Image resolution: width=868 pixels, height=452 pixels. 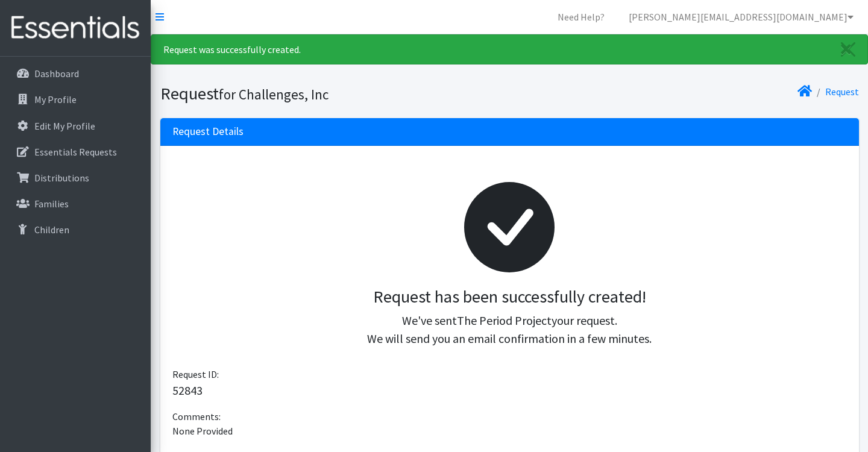 I want to click on span: None Provided, so click(x=202, y=431).